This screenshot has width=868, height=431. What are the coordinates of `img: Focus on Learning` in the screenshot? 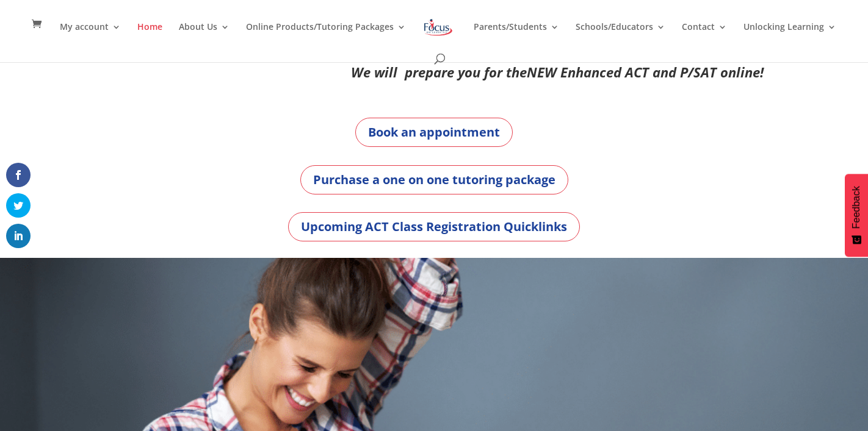 It's located at (438, 28).